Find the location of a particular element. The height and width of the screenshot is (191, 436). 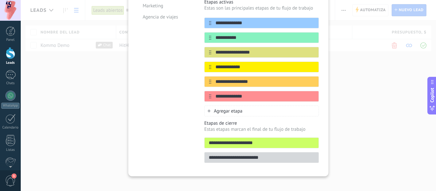

span: Copilot is located at coordinates (432, 95).